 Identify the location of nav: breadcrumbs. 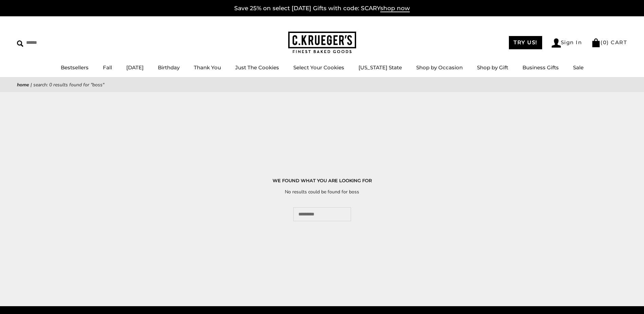
(322, 85).